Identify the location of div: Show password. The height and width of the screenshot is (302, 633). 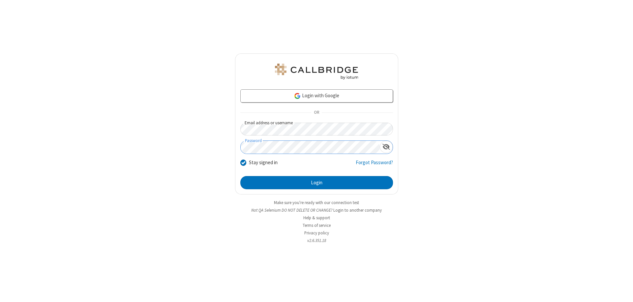
(386, 147).